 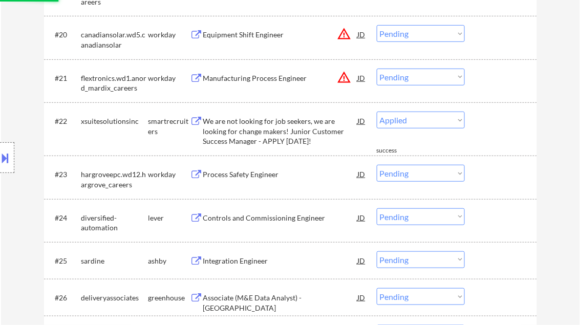 What do you see at coordinates (169, 35) in the screenshot?
I see `div: workday` at bounding box center [169, 35].